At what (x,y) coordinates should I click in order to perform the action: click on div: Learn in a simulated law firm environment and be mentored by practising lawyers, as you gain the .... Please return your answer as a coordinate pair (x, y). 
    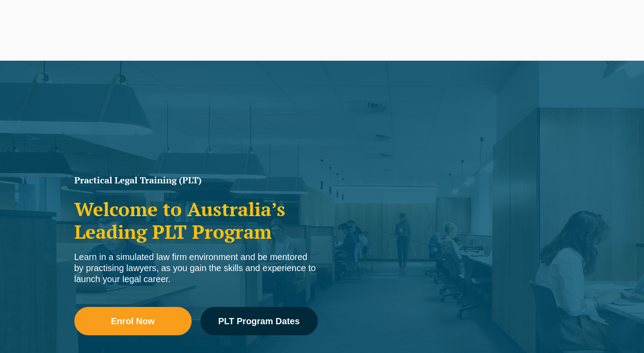
    Looking at the image, I should click on (196, 268).